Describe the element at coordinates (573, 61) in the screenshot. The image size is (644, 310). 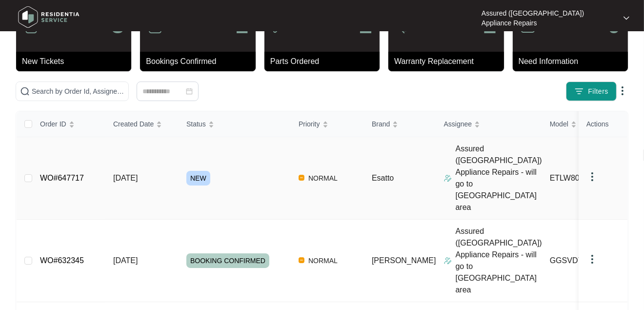
I see `p: Need Information` at that location.